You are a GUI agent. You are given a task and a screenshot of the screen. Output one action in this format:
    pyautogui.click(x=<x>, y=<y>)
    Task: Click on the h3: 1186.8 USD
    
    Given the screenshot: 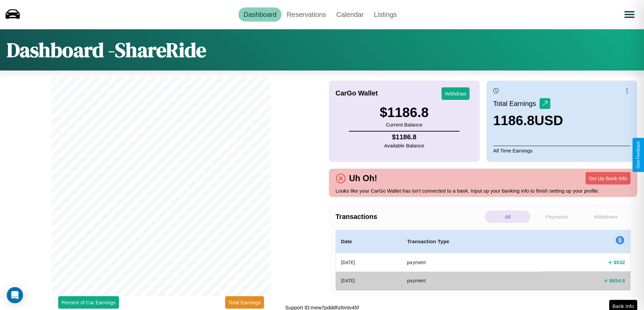 What is the action you would take?
    pyautogui.click(x=528, y=121)
    